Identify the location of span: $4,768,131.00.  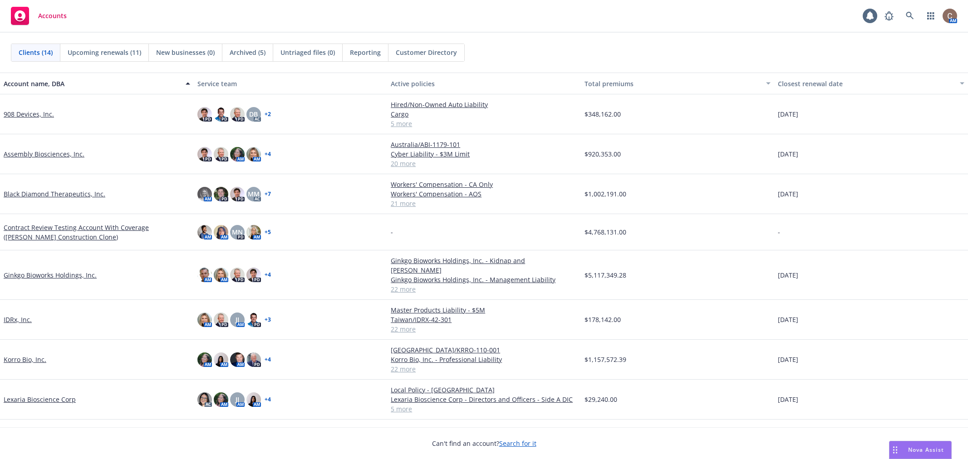
(606, 232).